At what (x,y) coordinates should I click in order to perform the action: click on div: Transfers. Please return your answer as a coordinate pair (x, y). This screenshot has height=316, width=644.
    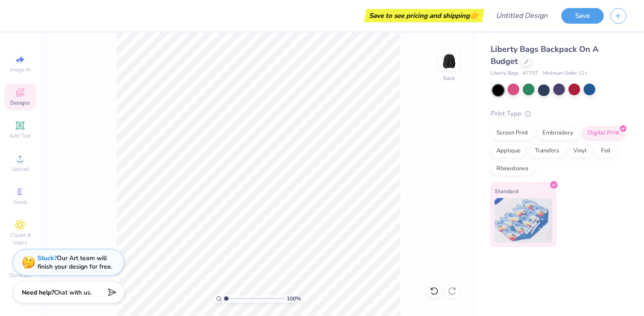
    Looking at the image, I should click on (547, 151).